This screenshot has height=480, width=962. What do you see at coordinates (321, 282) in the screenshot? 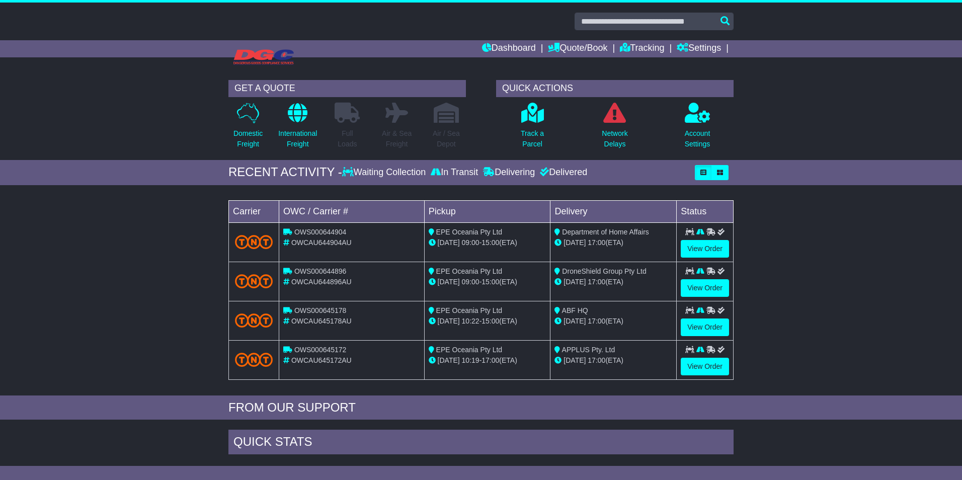
I see `span: OWCAU644896AU` at bounding box center [321, 282].